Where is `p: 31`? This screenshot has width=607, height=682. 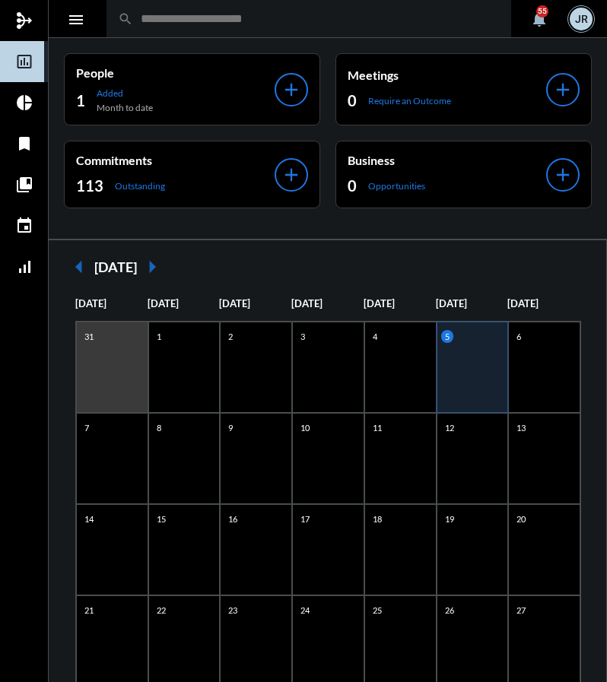 p: 31 is located at coordinates (89, 336).